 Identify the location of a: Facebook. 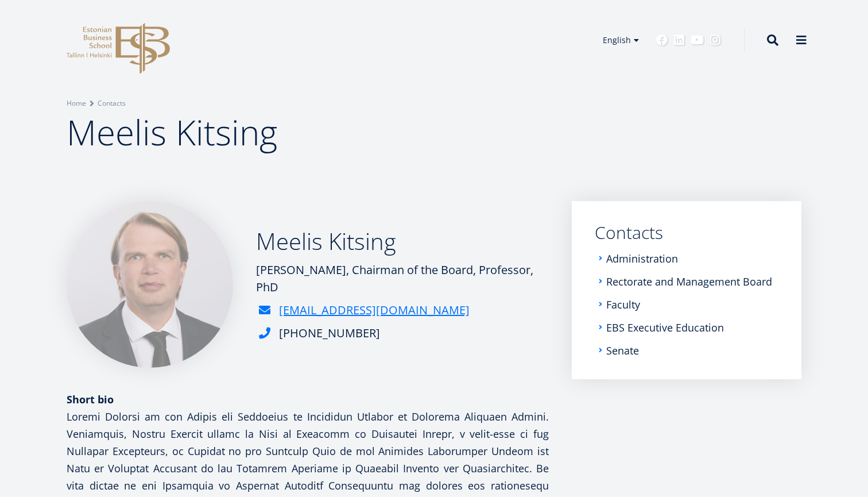
(661, 40).